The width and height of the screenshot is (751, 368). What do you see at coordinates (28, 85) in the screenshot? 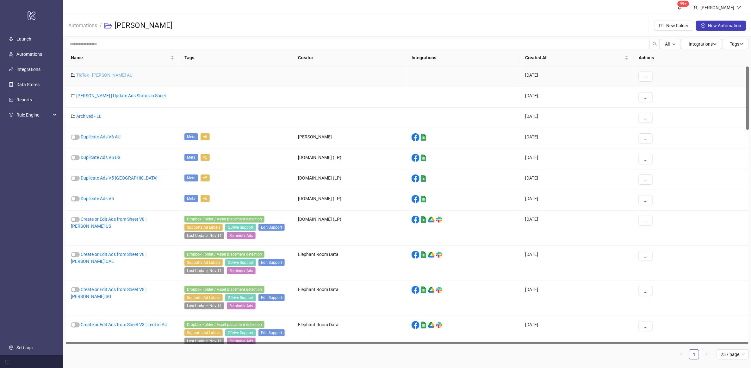
I see `a: Data Stores` at bounding box center [28, 85].